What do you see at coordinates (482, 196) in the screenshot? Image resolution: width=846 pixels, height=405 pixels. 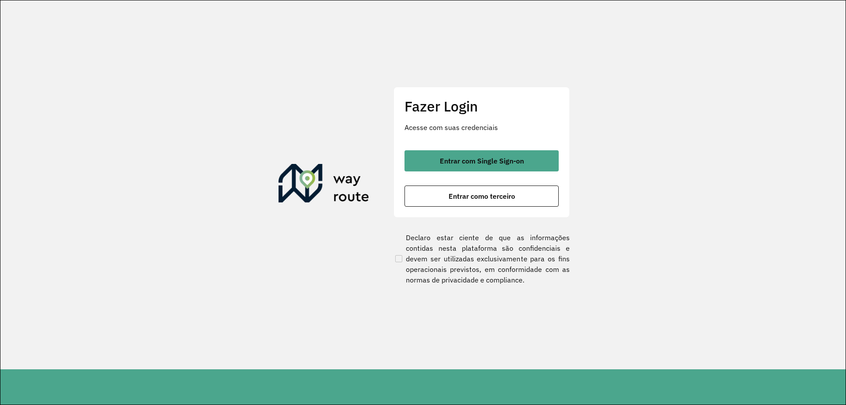 I see `span: Entrar como terceiro` at bounding box center [482, 196].